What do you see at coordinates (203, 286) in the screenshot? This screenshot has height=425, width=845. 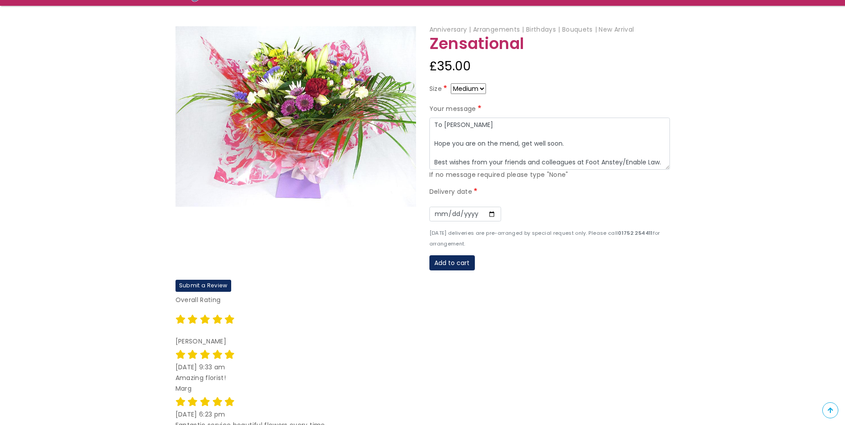 I see `label: Submit a Review` at bounding box center [203, 286].